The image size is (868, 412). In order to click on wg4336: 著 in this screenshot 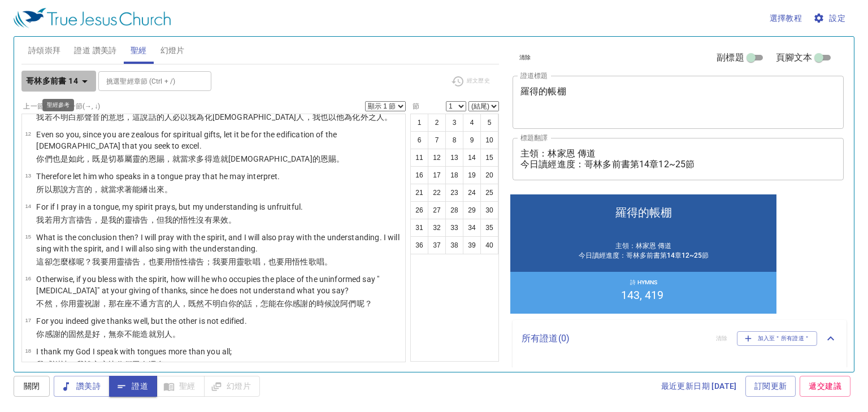, I will do `click(148, 189)`.